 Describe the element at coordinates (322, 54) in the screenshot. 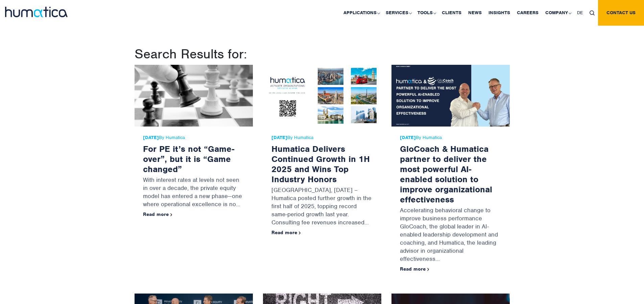

I see `h1: Search Results for:` at that location.